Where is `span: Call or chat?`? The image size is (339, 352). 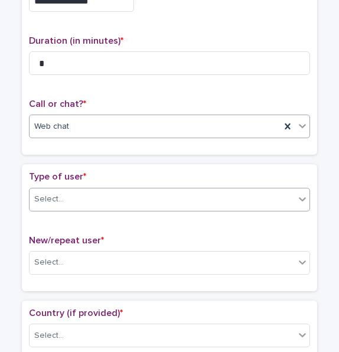 span: Call or chat? is located at coordinates (57, 104).